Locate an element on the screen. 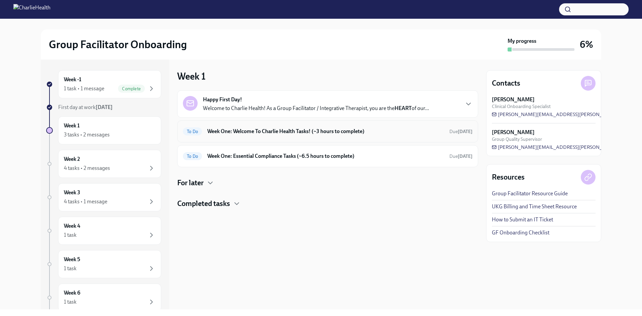 The width and height of the screenshot is (642, 316). div: For later is located at coordinates (327, 183).